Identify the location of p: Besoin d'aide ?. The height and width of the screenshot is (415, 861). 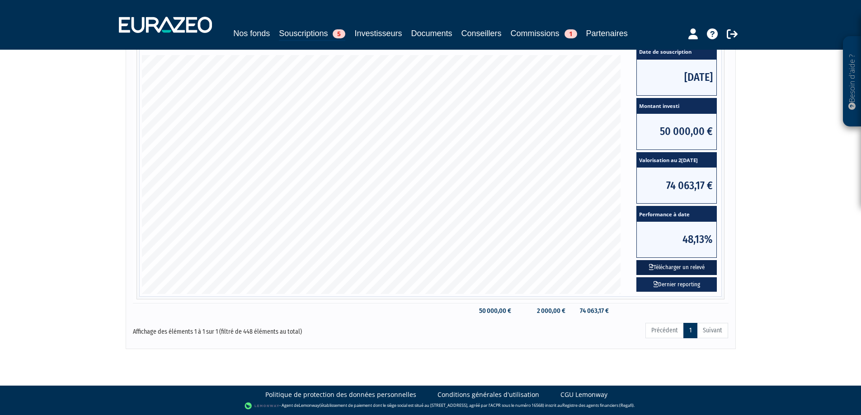
(852, 82).